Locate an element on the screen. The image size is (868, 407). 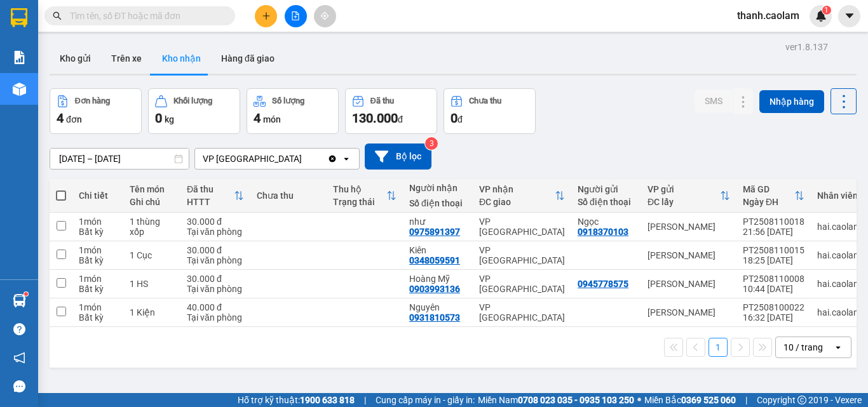
div: Đã thu is located at coordinates (382, 101).